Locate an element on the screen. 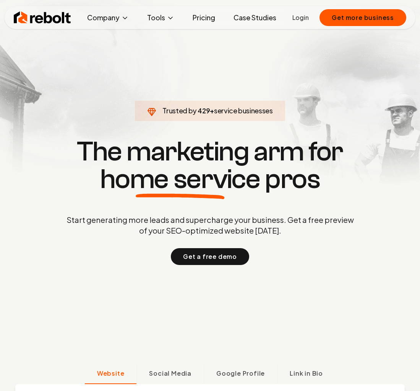 The height and width of the screenshot is (391, 420). h1: The marketing arm for pros is located at coordinates (210, 165).